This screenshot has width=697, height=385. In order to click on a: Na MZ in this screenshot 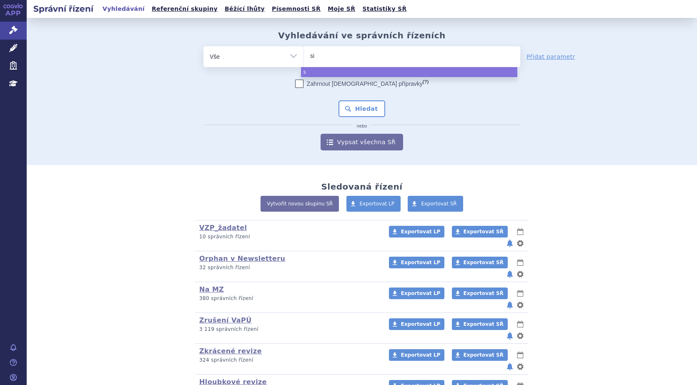, I will do `click(211, 289)`.